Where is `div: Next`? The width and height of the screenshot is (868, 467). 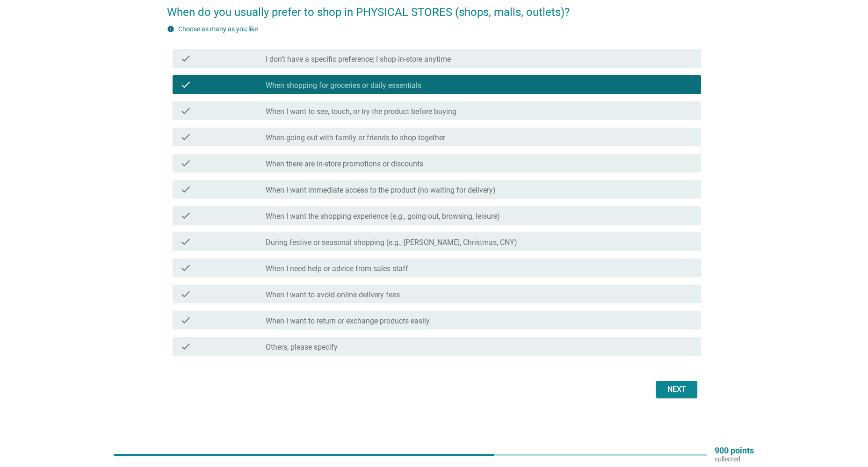 div: Next is located at coordinates (676, 389).